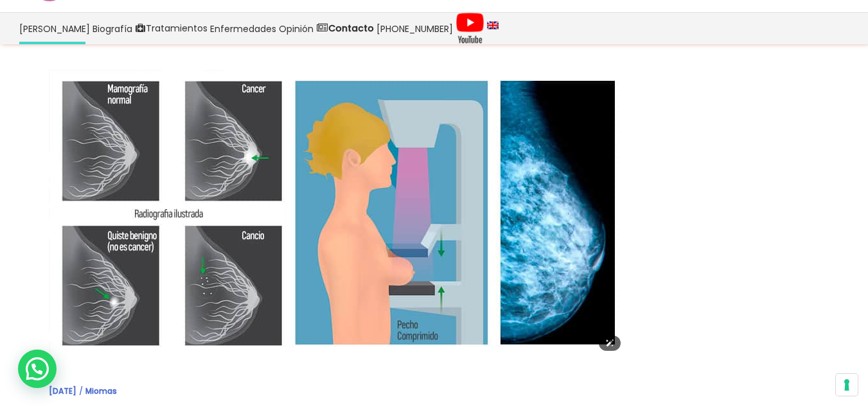 The width and height of the screenshot is (868, 406). Describe the element at coordinates (345, 28) in the screenshot. I see `a: Contacto` at that location.